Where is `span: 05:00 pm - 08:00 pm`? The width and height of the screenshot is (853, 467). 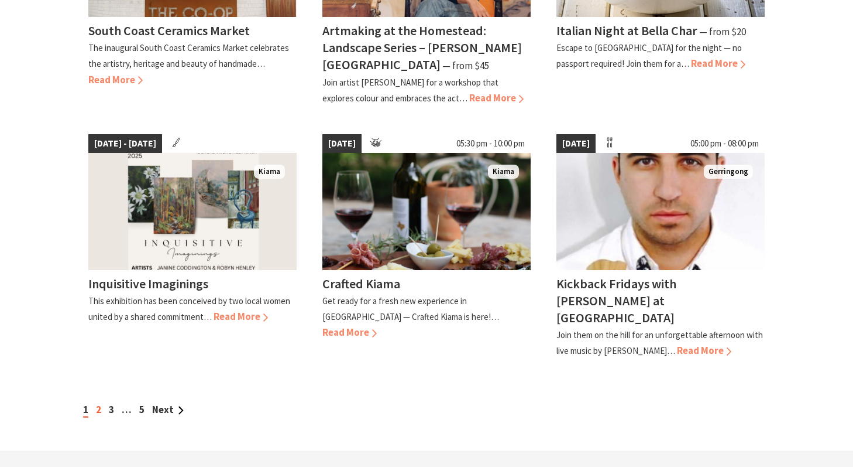 span: 05:00 pm - 08:00 pm is located at coordinates (725, 143).